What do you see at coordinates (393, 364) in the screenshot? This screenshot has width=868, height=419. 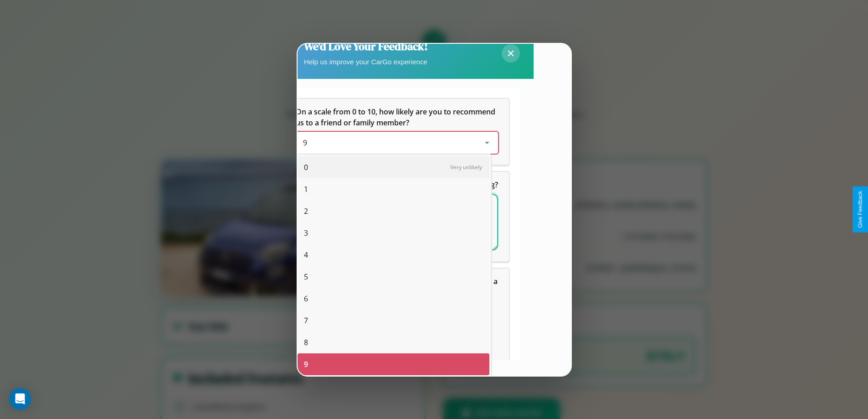 I see `div: 9` at bounding box center [393, 364].